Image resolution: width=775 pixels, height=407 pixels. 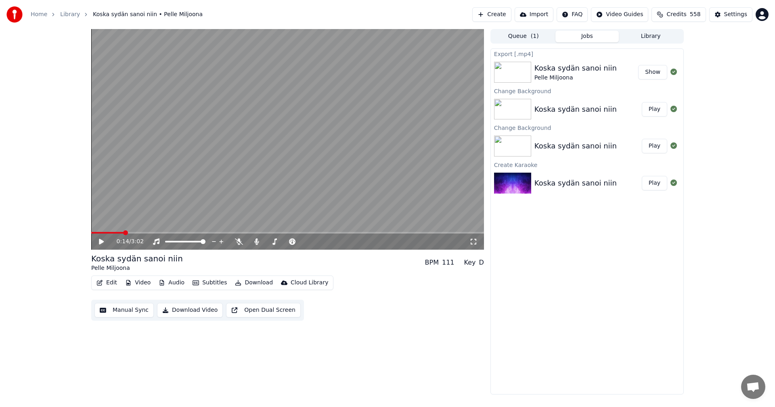 I want to click on button: Settings, so click(x=730, y=15).